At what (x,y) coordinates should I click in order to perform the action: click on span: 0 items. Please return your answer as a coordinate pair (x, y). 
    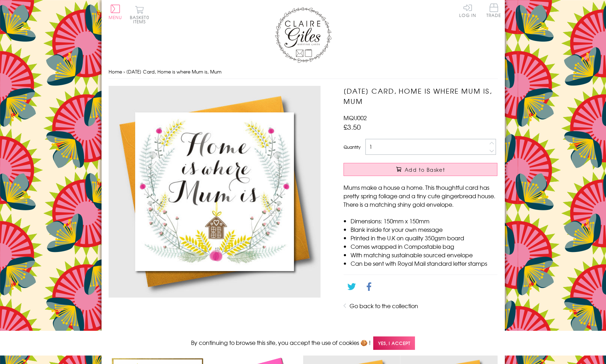
    Looking at the image, I should click on (141, 19).